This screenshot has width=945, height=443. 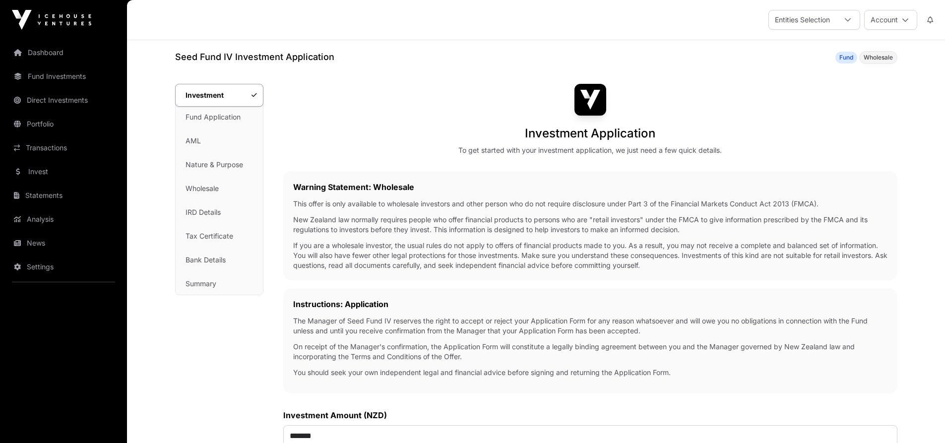 What do you see at coordinates (219, 95) in the screenshot?
I see `a: Investment` at bounding box center [219, 95].